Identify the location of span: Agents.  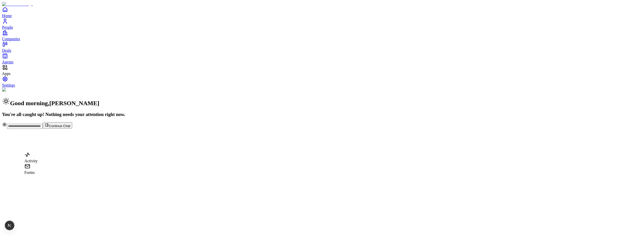
(7, 62).